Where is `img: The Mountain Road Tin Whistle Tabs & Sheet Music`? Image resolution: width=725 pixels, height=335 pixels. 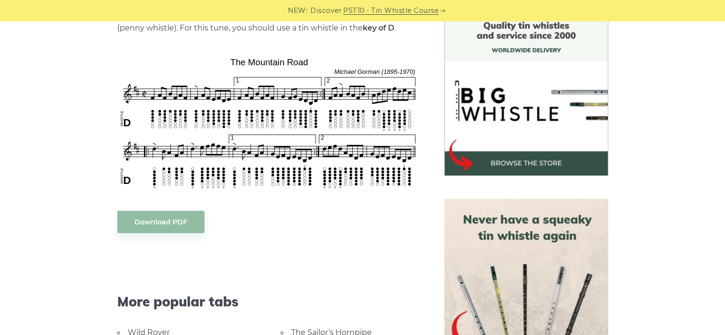
img: The Mountain Road Tin Whistle Tabs & Sheet Music is located at coordinates (269, 122).